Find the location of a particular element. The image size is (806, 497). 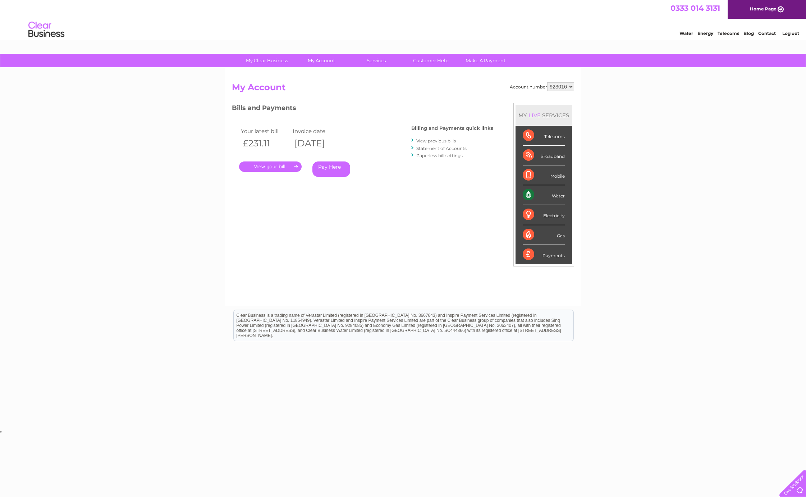

h4: Billing and Payments quick links is located at coordinates (453, 128).